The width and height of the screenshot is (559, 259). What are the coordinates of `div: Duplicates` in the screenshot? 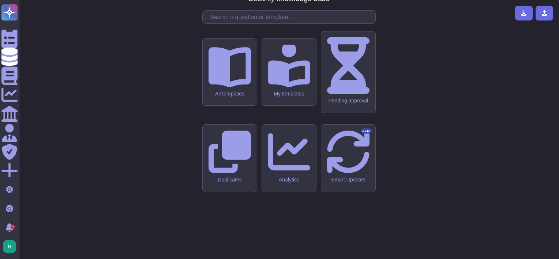 It's located at (230, 180).